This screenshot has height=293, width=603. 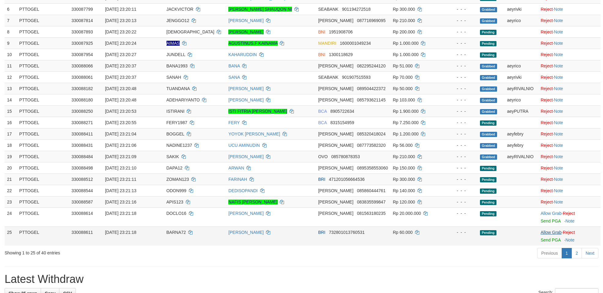 What do you see at coordinates (327, 43) in the screenshot?
I see `span: MANDIRI` at bounding box center [327, 43].